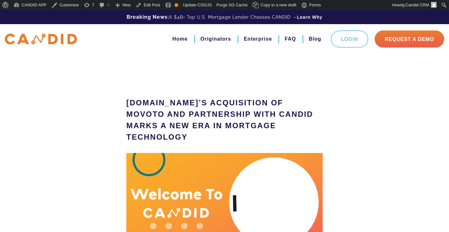 The width and height of the screenshot is (449, 232). What do you see at coordinates (180, 39) in the screenshot?
I see `a: Home` at bounding box center [180, 39].